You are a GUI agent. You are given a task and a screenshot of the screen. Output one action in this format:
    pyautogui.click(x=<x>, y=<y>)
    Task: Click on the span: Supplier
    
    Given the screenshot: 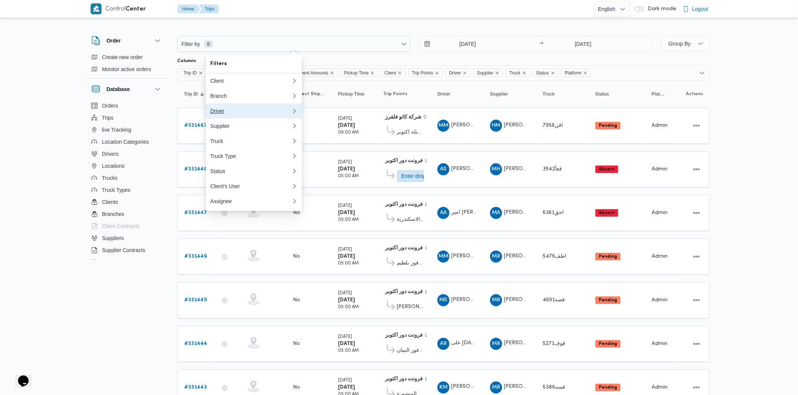 What is the action you would take?
    pyautogui.click(x=499, y=94)
    